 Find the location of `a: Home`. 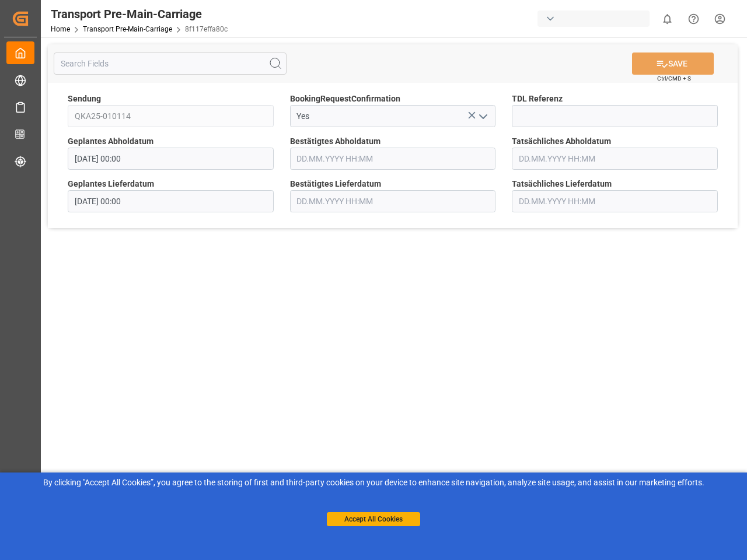

a: Home is located at coordinates (60, 29).